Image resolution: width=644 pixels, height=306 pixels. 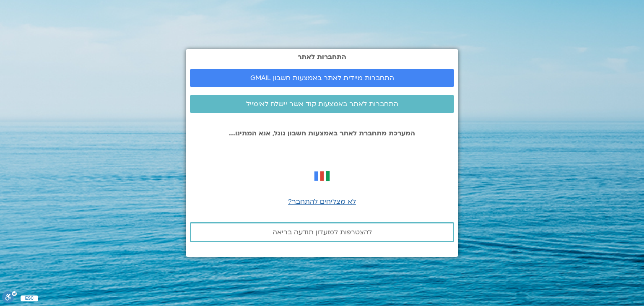 What do you see at coordinates (322, 133) in the screenshot?
I see `p: המערכת מתחברת לאתר באמצעות חשבון גוגל, אנא המתינו...` at bounding box center [322, 133].